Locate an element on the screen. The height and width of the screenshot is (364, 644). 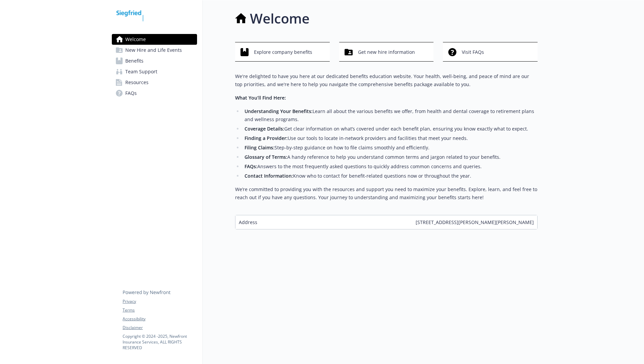
span: Team Support is located at coordinates (141, 72).